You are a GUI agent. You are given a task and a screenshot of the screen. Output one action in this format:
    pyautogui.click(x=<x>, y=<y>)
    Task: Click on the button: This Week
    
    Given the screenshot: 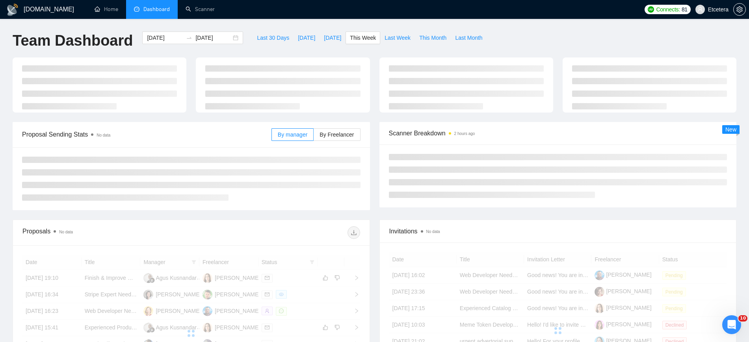 What is the action you would take?
    pyautogui.click(x=363, y=38)
    